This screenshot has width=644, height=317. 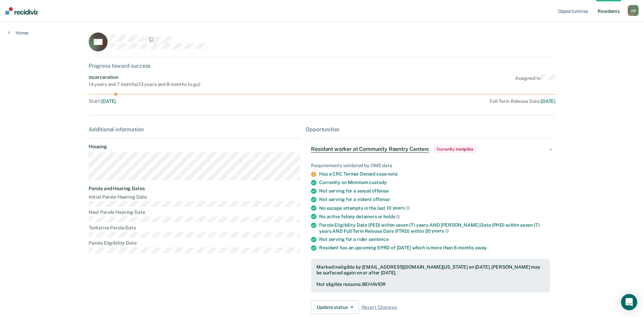 I want to click on div: No escape attempts in the last 10, so click(x=434, y=208).